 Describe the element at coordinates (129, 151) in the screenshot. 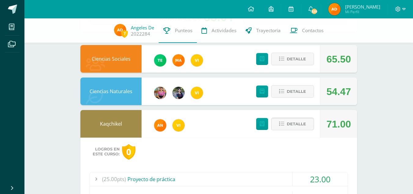

I see `div: 0` at that location.